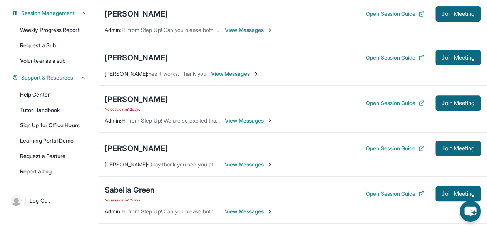  Describe the element at coordinates (16, 201) in the screenshot. I see `img: user-img` at that location.